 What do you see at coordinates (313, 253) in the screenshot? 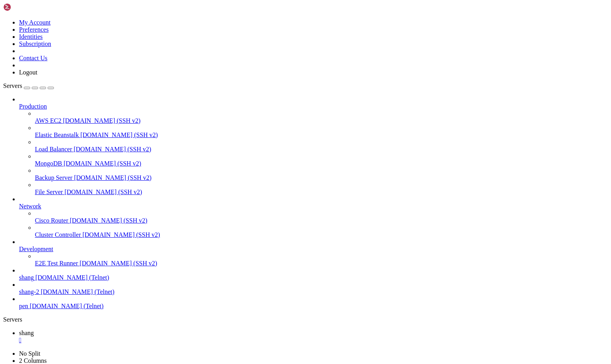
I see `li: Development` at bounding box center [313, 253].